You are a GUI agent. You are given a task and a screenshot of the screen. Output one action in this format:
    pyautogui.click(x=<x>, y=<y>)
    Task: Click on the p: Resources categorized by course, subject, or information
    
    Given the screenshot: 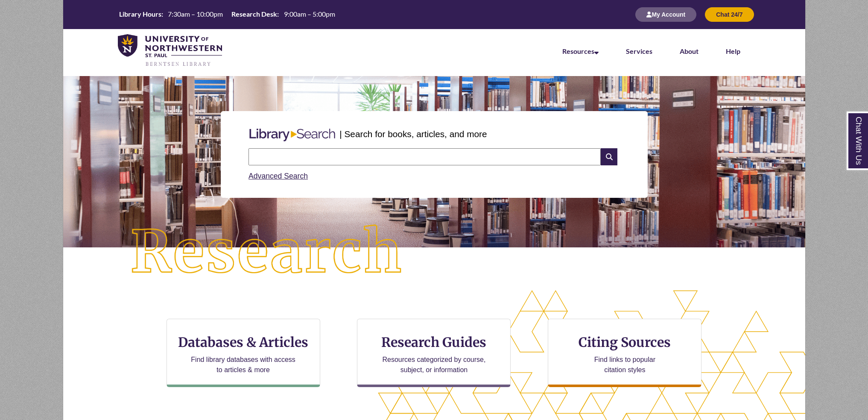 What is the action you would take?
    pyautogui.click(x=434, y=364)
    